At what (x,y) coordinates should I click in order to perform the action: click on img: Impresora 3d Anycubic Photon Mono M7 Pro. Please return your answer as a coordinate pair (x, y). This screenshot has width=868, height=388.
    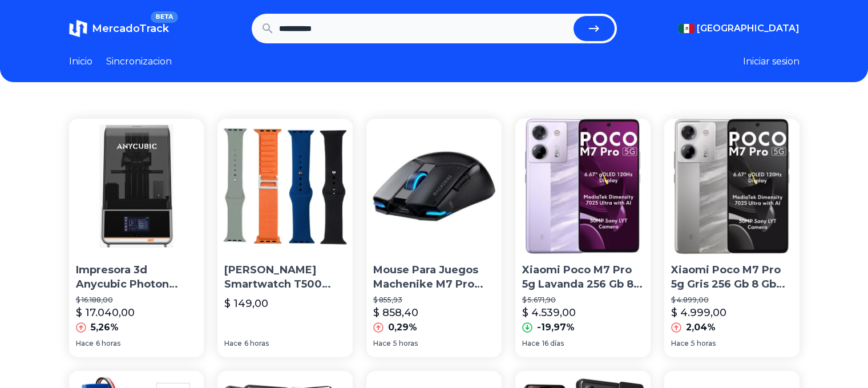
    Looking at the image, I should click on (136, 186).